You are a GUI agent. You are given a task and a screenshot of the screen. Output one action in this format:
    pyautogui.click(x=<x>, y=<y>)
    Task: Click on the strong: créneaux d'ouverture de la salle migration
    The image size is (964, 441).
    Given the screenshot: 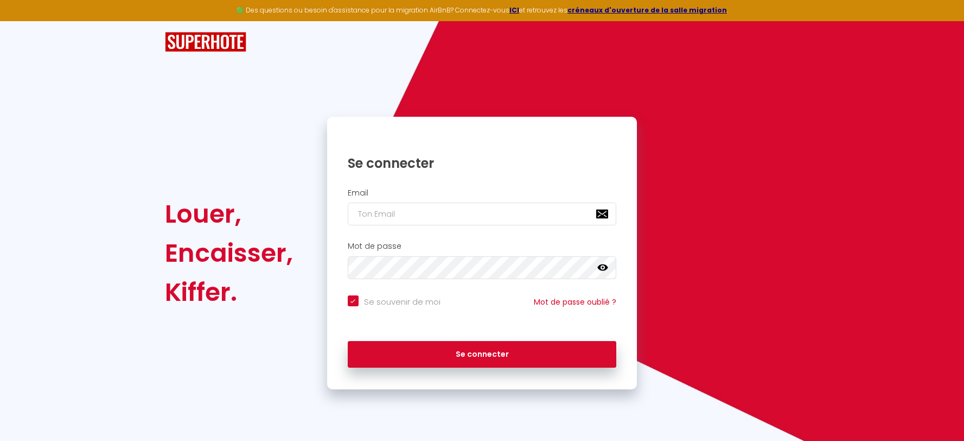 What is the action you would take?
    pyautogui.click(x=647, y=10)
    